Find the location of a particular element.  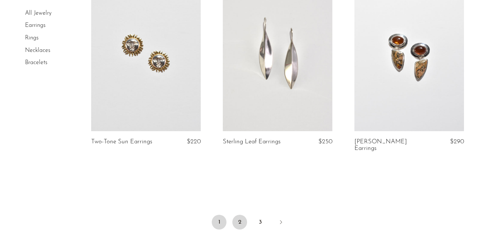

a: All Jewelry is located at coordinates (38, 13).